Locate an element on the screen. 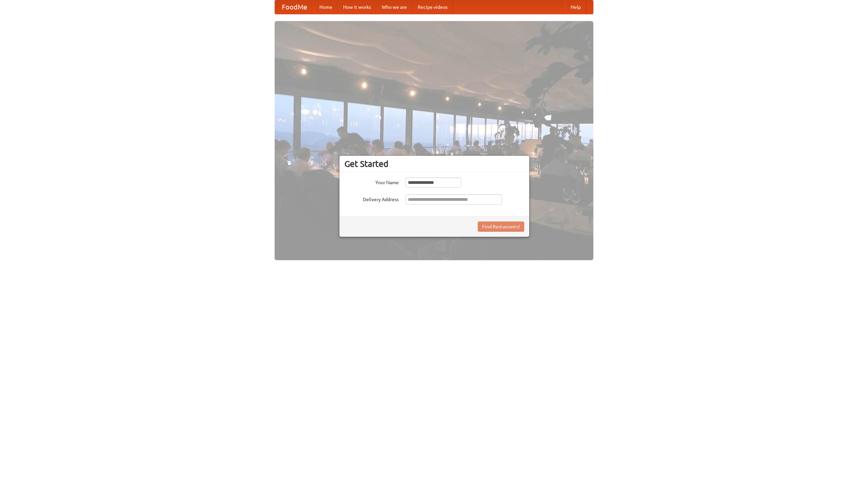 The height and width of the screenshot is (480, 868). a: Help is located at coordinates (576, 7).